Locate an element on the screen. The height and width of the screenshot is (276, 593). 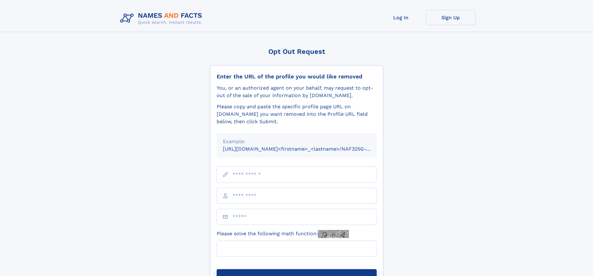
div: Enter the URL of the profile you would like removed is located at coordinates (297, 77).